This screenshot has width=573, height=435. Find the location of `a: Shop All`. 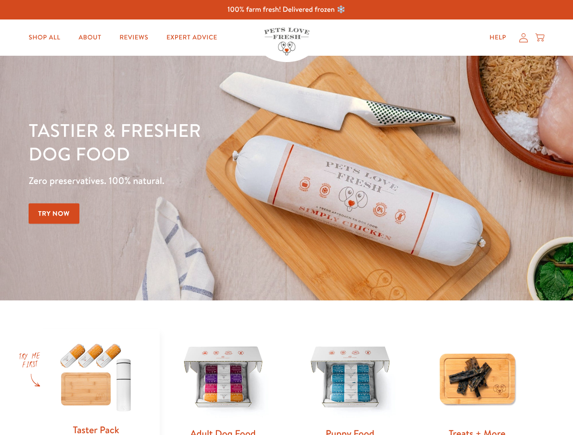

a: Shop All is located at coordinates (44, 38).